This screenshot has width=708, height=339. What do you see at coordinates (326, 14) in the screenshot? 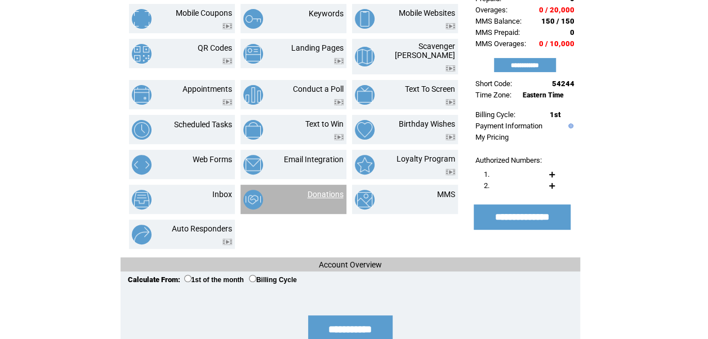
I see `a: Keywords` at bounding box center [326, 14].